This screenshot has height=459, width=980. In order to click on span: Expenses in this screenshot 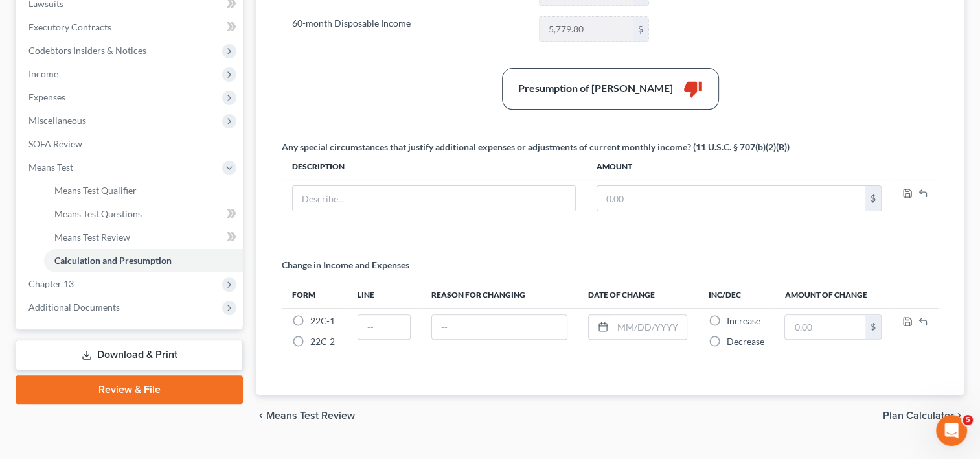, I will do `click(46, 96)`.